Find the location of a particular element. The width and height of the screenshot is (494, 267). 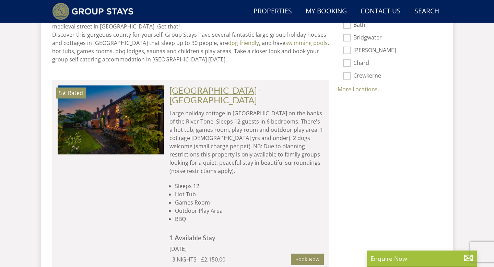

li: Outdoor Play Area is located at coordinates (250, 211).